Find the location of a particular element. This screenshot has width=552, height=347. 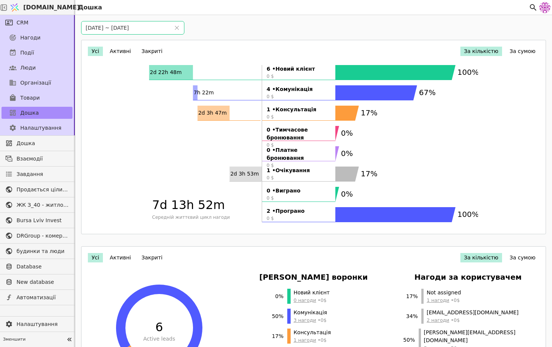

input: dd/MM/yyyy ~ dd/MM/yyyy is located at coordinates (125, 28).